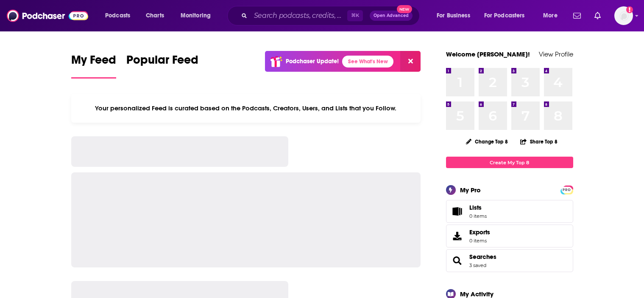  Describe the element at coordinates (162, 62) in the screenshot. I see `span: Popular Feed` at that location.